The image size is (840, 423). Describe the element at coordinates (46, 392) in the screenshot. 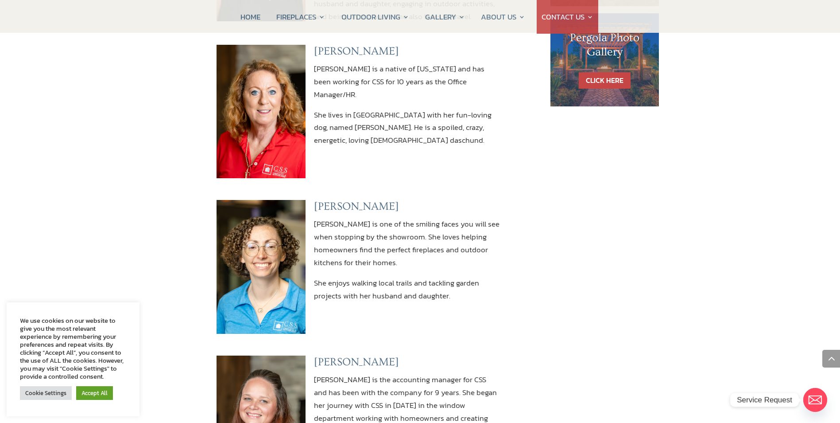

I see `a: Cookie Settings` at that location.